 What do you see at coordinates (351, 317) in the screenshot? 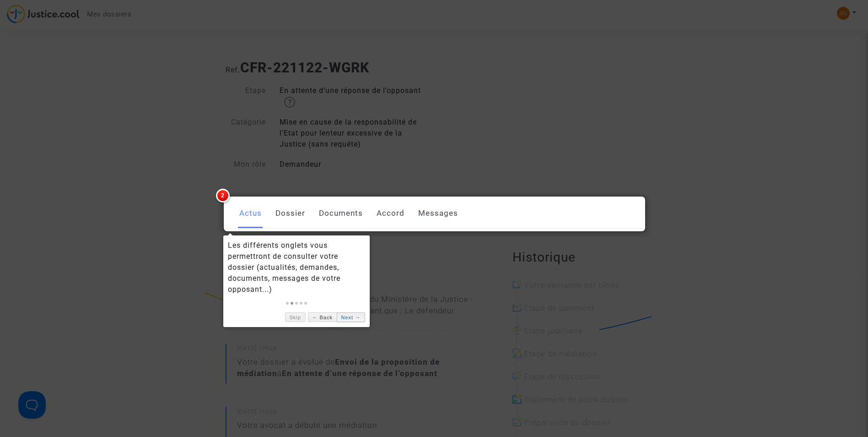
I see `a: Next →` at bounding box center [351, 317].